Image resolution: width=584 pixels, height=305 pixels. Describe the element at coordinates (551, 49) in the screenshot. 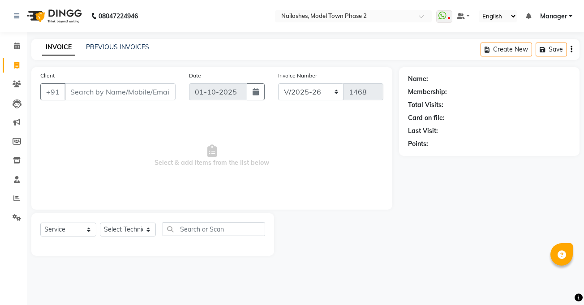

I see `button: Save` at that location.